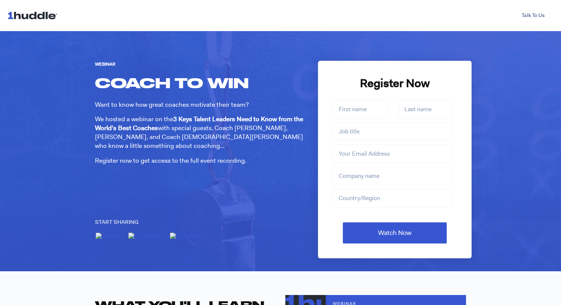 The width and height of the screenshot is (561, 305). What do you see at coordinates (393, 176) in the screenshot?
I see `input: Company name` at bounding box center [393, 176].